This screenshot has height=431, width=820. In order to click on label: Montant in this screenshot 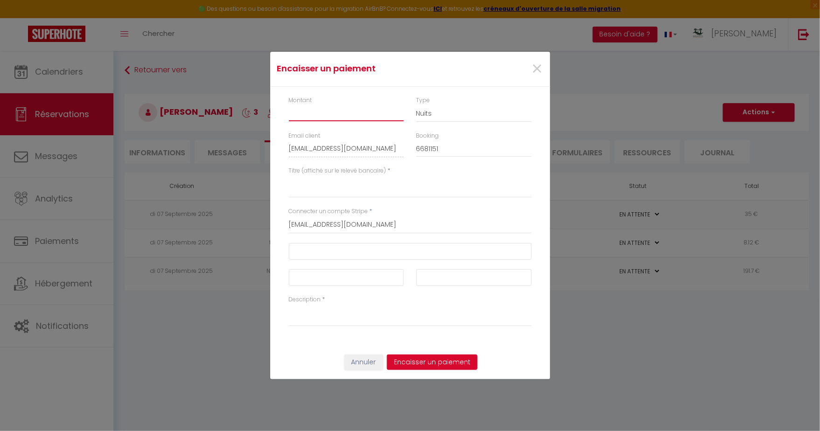, I will do `click(300, 100)`.